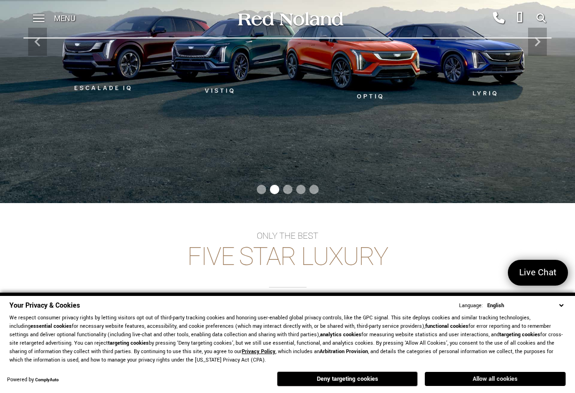 The image size is (575, 393). Describe the element at coordinates (537, 42) in the screenshot. I see `div: Next` at that location.